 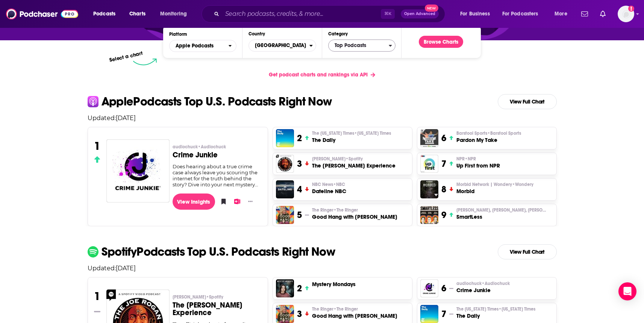 What do you see at coordinates (300, 288) in the screenshot?
I see `h3: 2` at bounding box center [300, 288].